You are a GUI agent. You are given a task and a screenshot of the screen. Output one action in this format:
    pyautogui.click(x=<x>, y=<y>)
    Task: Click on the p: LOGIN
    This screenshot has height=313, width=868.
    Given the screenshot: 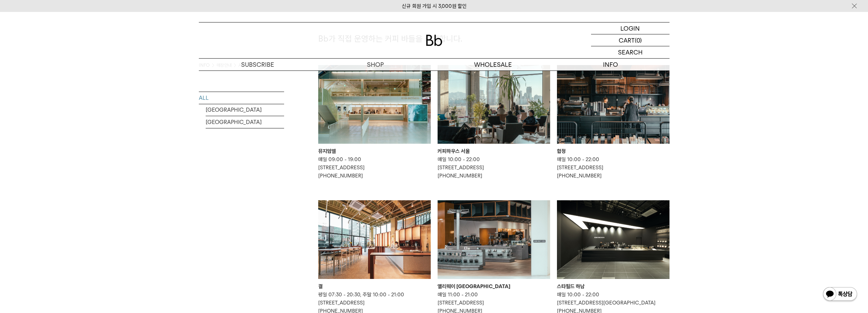 What is the action you would take?
    pyautogui.click(x=630, y=28)
    